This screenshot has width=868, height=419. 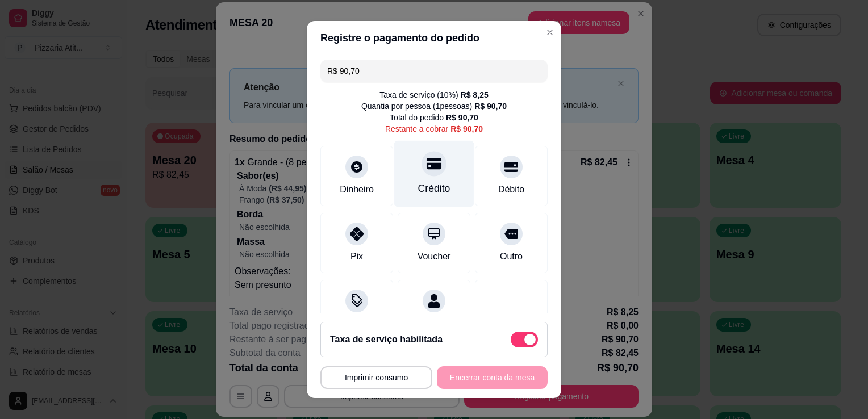 I want to click on div: Crédito, so click(x=434, y=189).